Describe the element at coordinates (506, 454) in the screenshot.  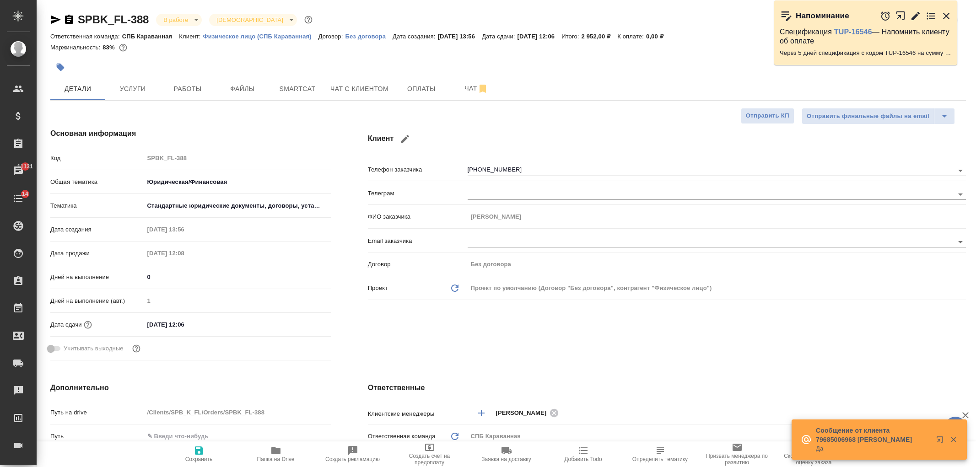
I see `button: Заявка на доставку` at that location.